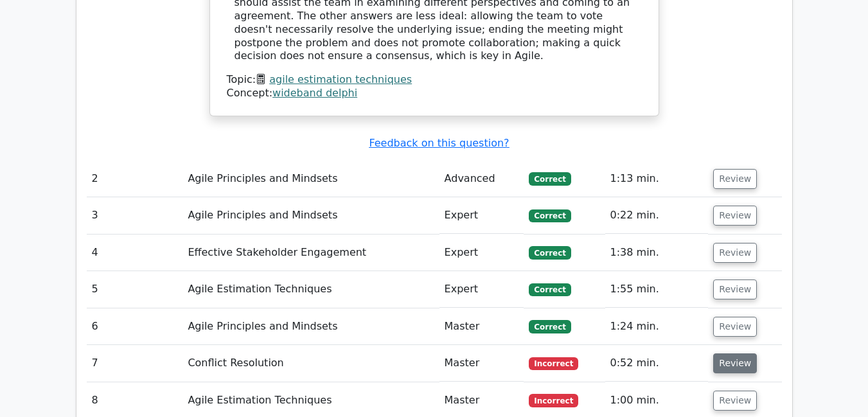  I want to click on td: Agile Estimation Techniques, so click(311, 289).